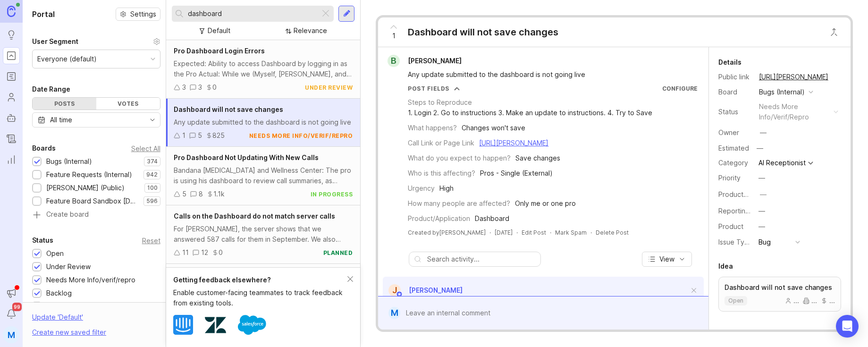 The width and height of the screenshot is (868, 347). Describe the element at coordinates (12, 11) in the screenshot. I see `img: Canny Home` at that location.